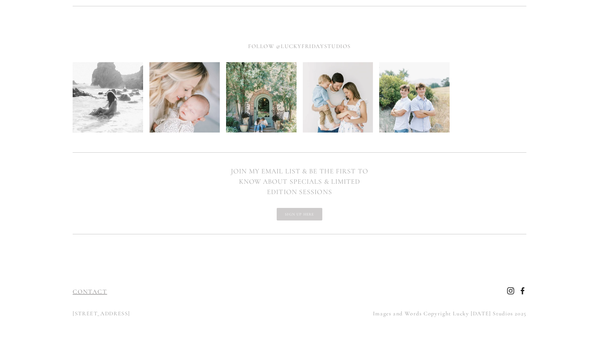 This screenshot has width=599, height=337. I want to click on img: Calling the class of 2026! Bookings for this summer and fall are now open and I would love to hel..., so click(414, 97).